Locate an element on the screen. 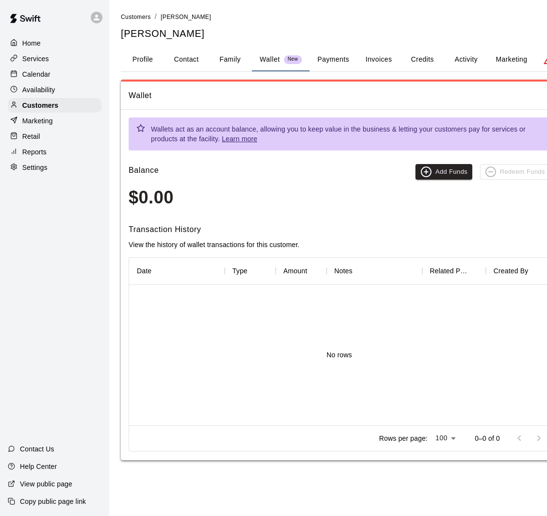 This screenshot has height=516, width=547. p: Availability is located at coordinates (39, 90).